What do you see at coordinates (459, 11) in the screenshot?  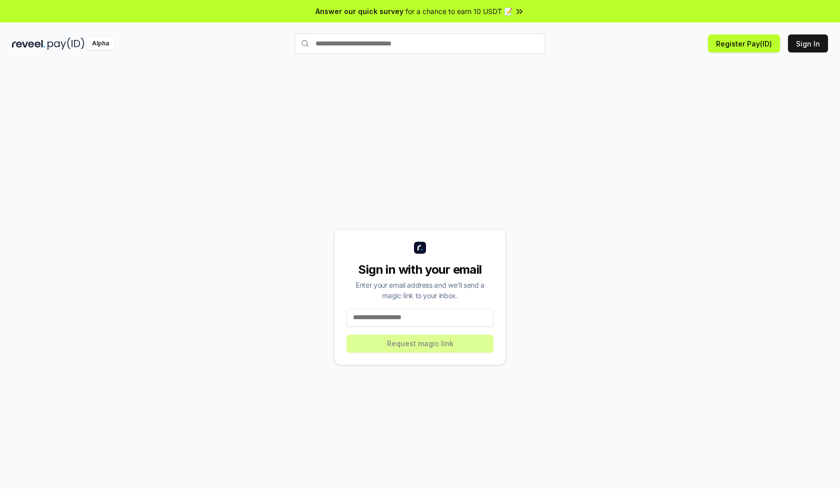 I see `span: for a chance to earn 10 USDT 📝` at bounding box center [459, 11].